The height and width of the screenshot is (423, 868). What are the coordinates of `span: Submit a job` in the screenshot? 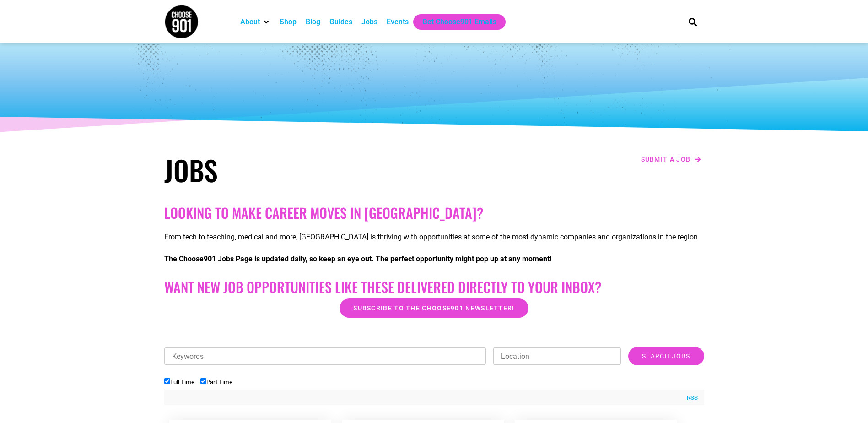 It's located at (666, 160).